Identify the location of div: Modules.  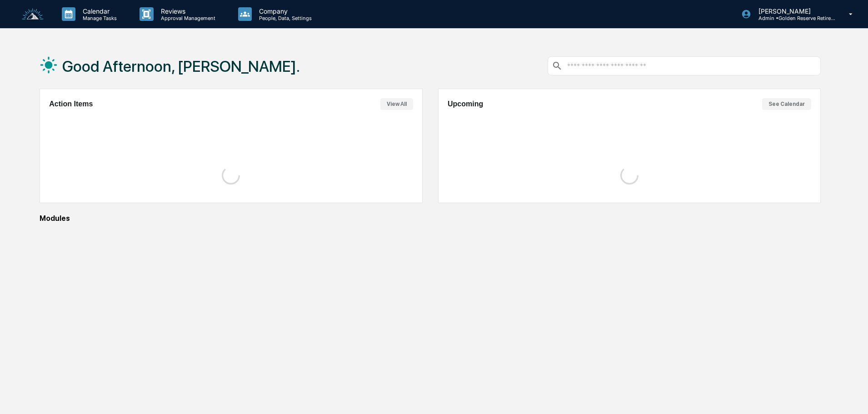
(430, 218).